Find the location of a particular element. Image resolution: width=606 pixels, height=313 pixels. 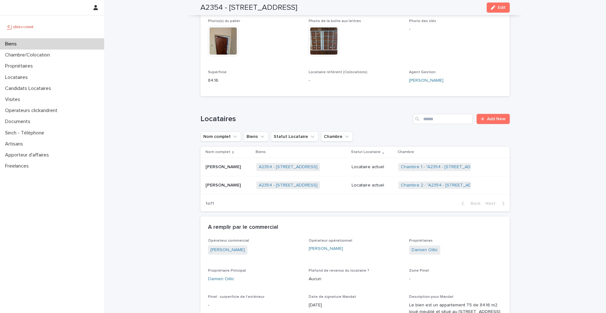

p: Visites is located at coordinates (14, 99).